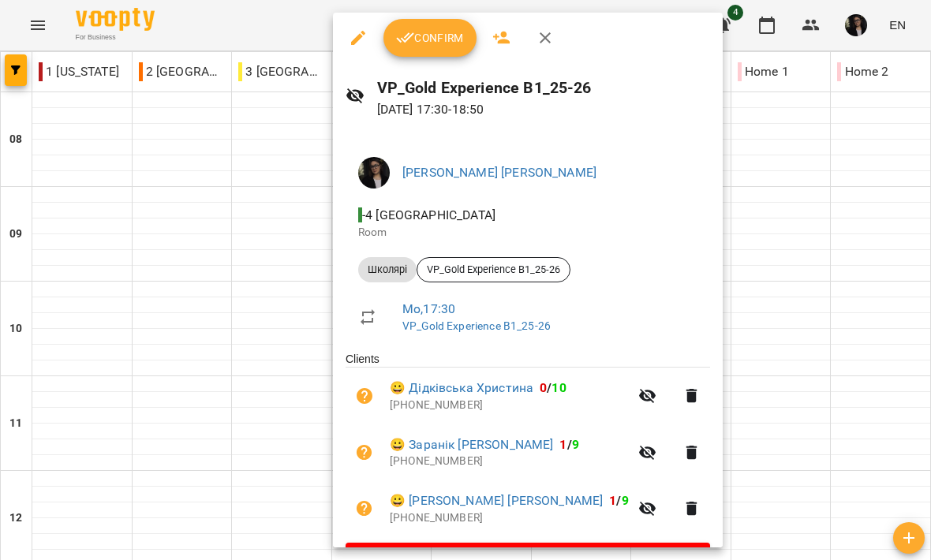 Image resolution: width=931 pixels, height=560 pixels. I want to click on h6: VP_Gold Experience B1_25-26, so click(544, 87).